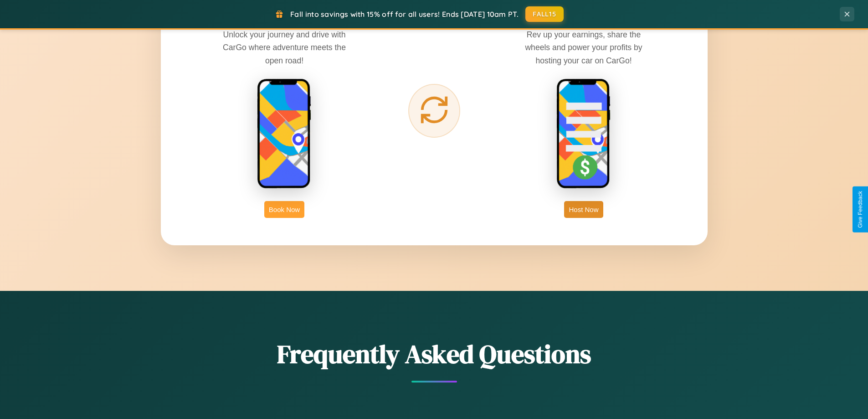 The height and width of the screenshot is (419, 868). Describe the element at coordinates (284, 210) in the screenshot. I see `button: Book Now` at that location.